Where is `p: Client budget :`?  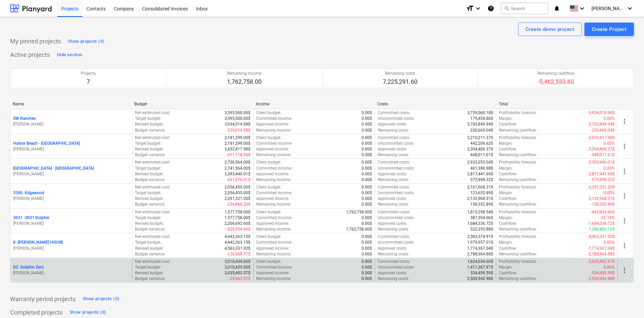
p: Client budget : is located at coordinates (269, 113).